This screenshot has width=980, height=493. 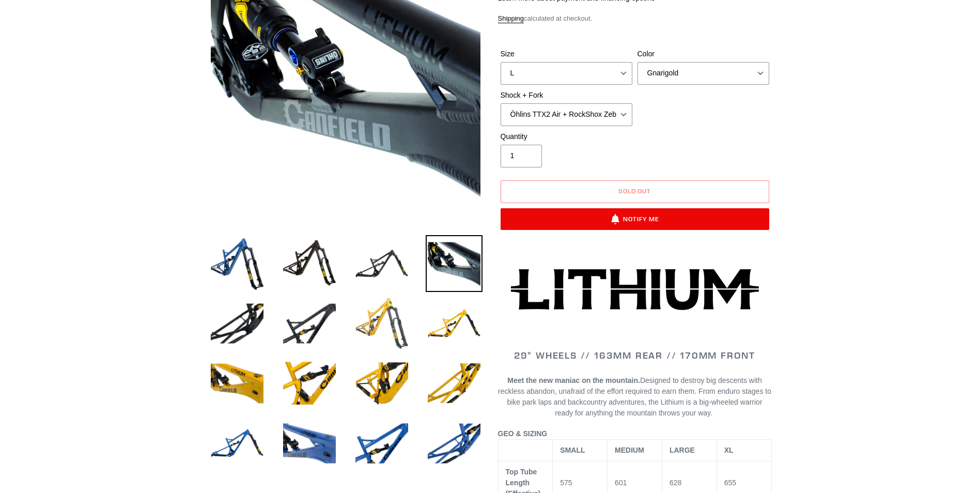 I want to click on span: MEDIUM, so click(x=630, y=450).